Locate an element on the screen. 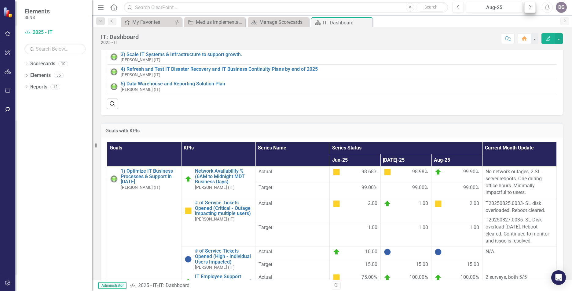 The height and width of the screenshot is (291, 572). a: Network Availability % (6AM to Midnight MDT Business Days) is located at coordinates (223, 176).